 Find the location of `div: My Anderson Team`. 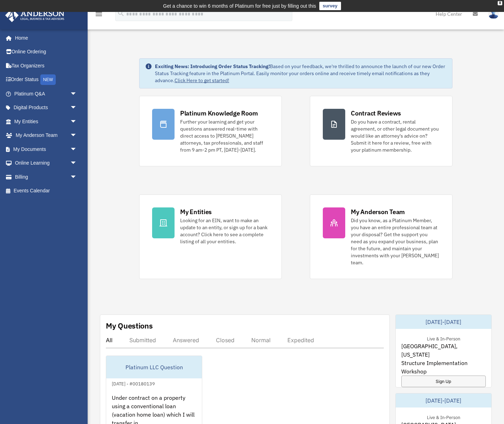

div: My Anderson Team is located at coordinates (378, 212).